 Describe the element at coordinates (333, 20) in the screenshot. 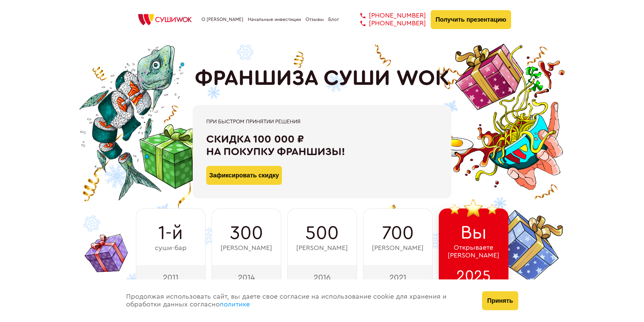

I see `a: Блог` at that location.